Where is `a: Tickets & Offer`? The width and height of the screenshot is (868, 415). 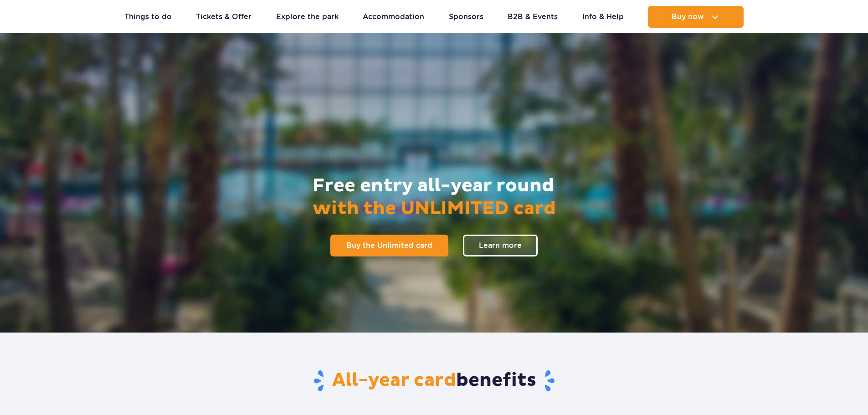 a: Tickets & Offer is located at coordinates (224, 17).